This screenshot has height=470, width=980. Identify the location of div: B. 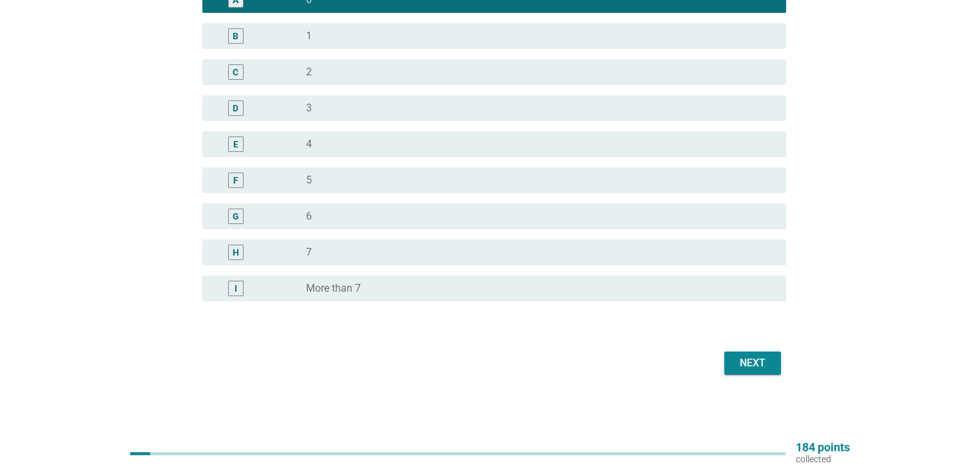
(235, 36).